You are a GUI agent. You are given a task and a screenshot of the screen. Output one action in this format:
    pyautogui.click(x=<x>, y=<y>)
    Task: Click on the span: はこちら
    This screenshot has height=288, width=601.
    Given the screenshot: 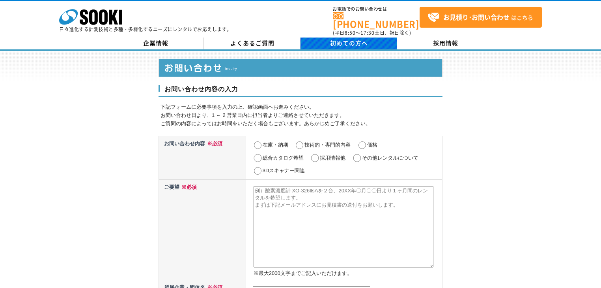 What is the action you would take?
    pyautogui.click(x=481, y=17)
    